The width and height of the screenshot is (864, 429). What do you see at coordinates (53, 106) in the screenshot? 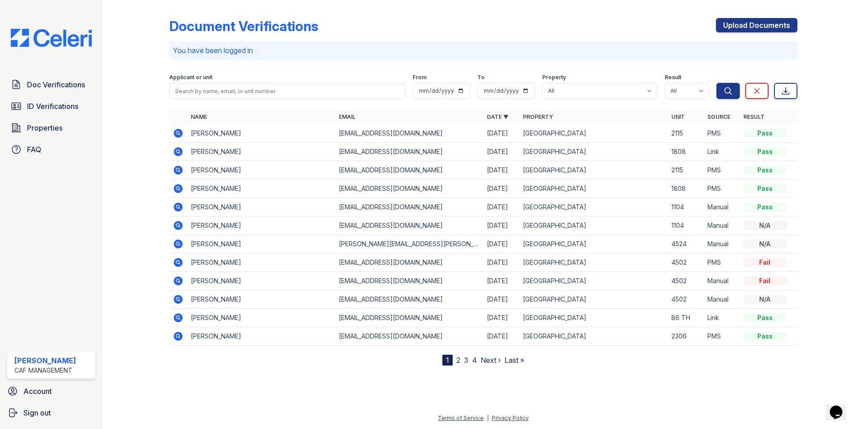
I see `span: ID Verifications` at bounding box center [53, 106].